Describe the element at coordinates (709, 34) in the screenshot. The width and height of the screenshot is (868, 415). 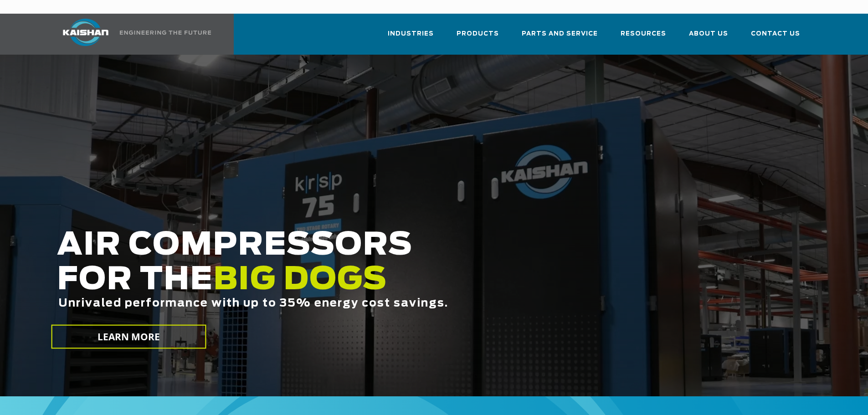
I see `span: About Us` at that location.